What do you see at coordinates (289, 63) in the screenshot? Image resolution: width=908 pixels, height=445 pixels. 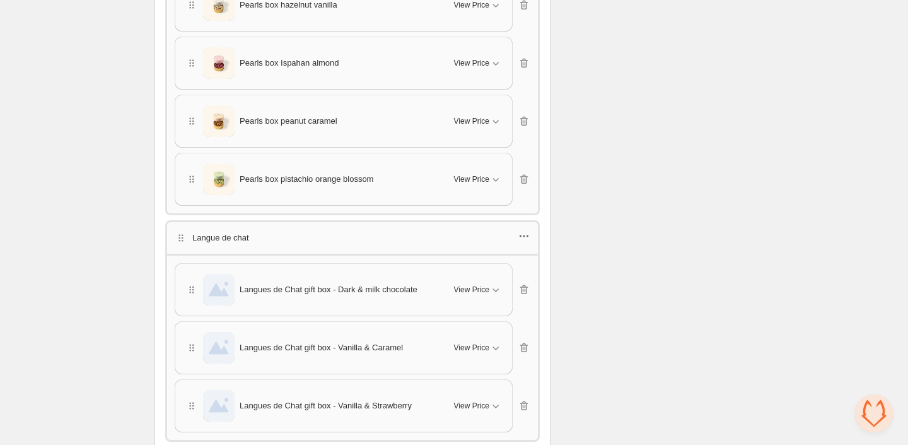 I see `span: Pearls box Ispahan almond` at bounding box center [289, 63].